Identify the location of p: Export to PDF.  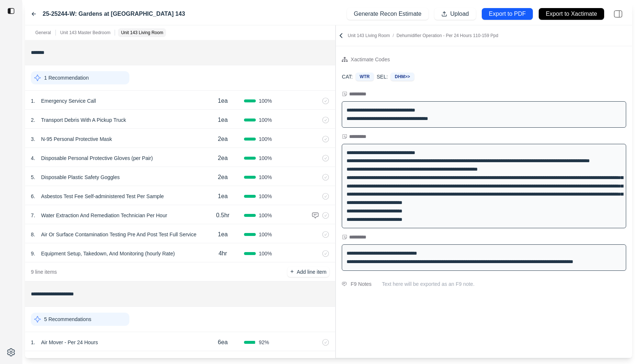
(507, 14).